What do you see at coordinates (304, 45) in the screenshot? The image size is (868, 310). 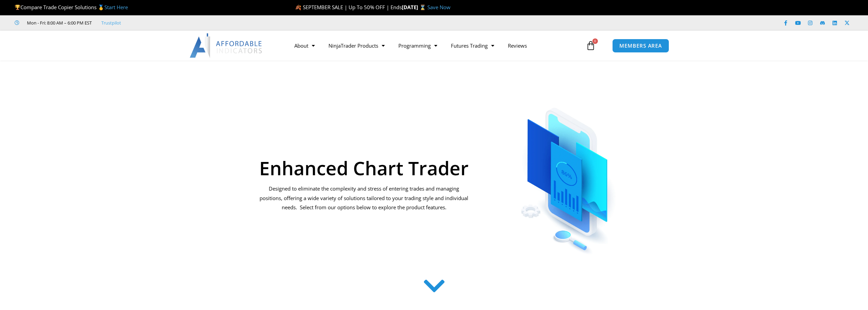 I see `a: About` at bounding box center [304, 45].